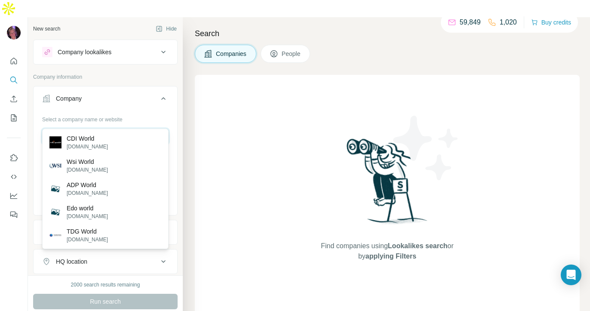 Image resolution: width=590 pixels, height=311 pixels. Describe the element at coordinates (105, 232) in the screenshot. I see `button: Industry` at that location.